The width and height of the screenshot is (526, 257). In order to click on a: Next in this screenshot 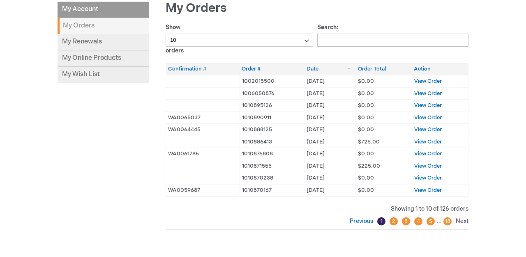, I will do `click(461, 221)`.